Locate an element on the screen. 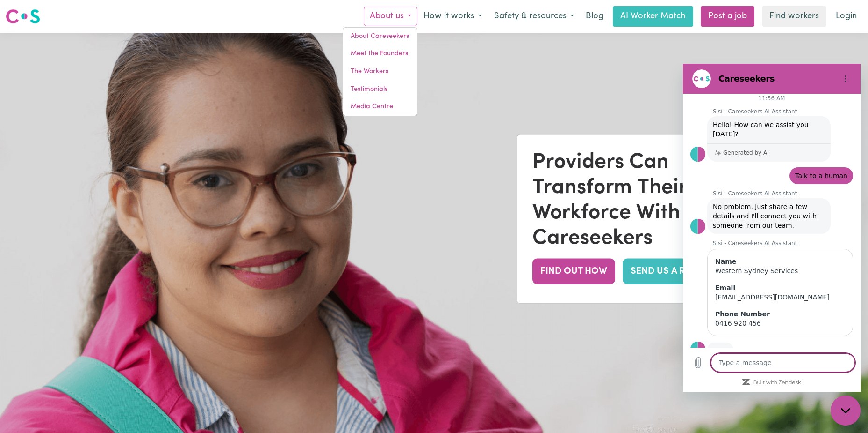 This screenshot has height=433, width=868. div: 0416 920 456 is located at coordinates (97, 259).